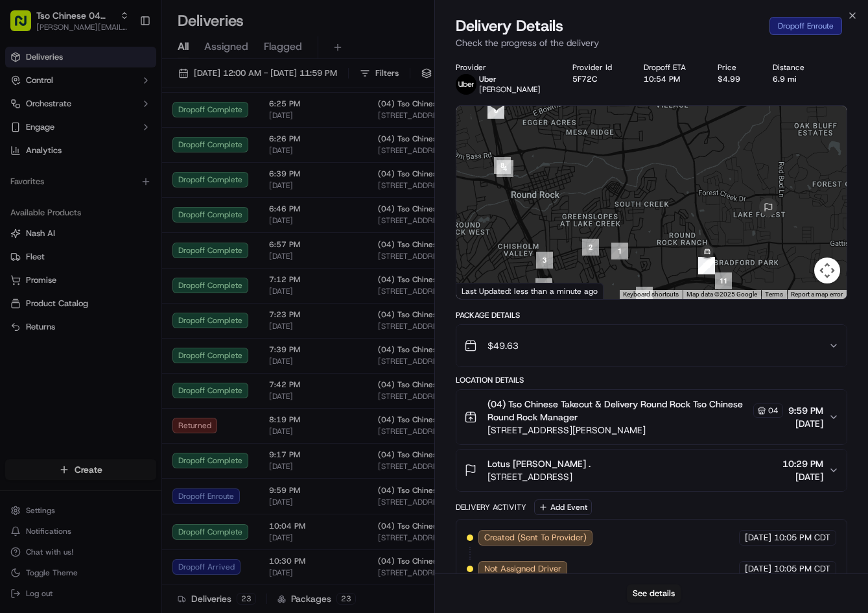 This screenshot has height=613, width=868. What do you see at coordinates (491, 507) in the screenshot?
I see `div: Delivery Activity` at bounding box center [491, 507].